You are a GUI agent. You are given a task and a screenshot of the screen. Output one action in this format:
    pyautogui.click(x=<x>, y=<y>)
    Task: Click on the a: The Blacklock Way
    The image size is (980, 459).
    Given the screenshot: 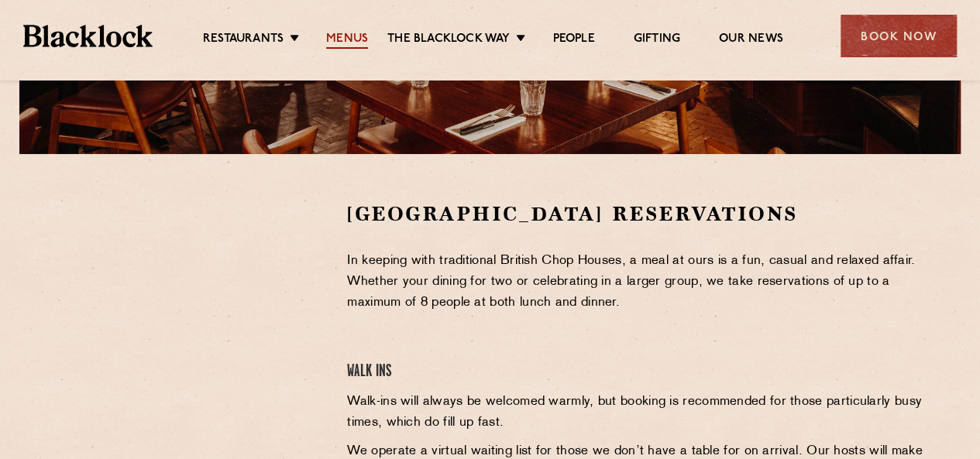 What is the action you would take?
    pyautogui.click(x=449, y=40)
    